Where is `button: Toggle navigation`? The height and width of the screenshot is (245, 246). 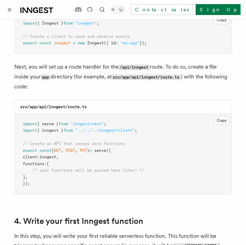 button: Toggle navigation is located at coordinates (10, 10).